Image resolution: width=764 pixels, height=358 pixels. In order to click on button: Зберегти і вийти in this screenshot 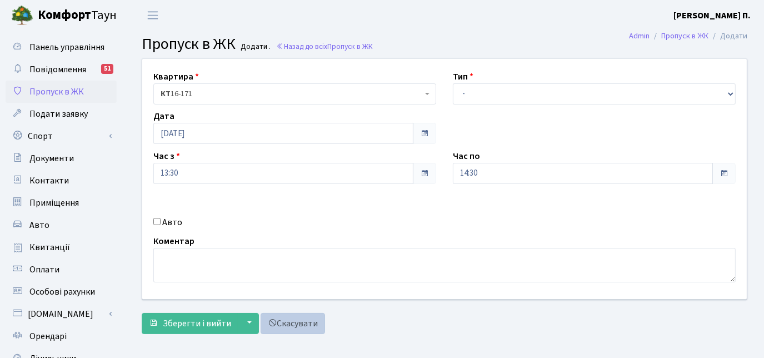, I will do `click(190, 323)`.